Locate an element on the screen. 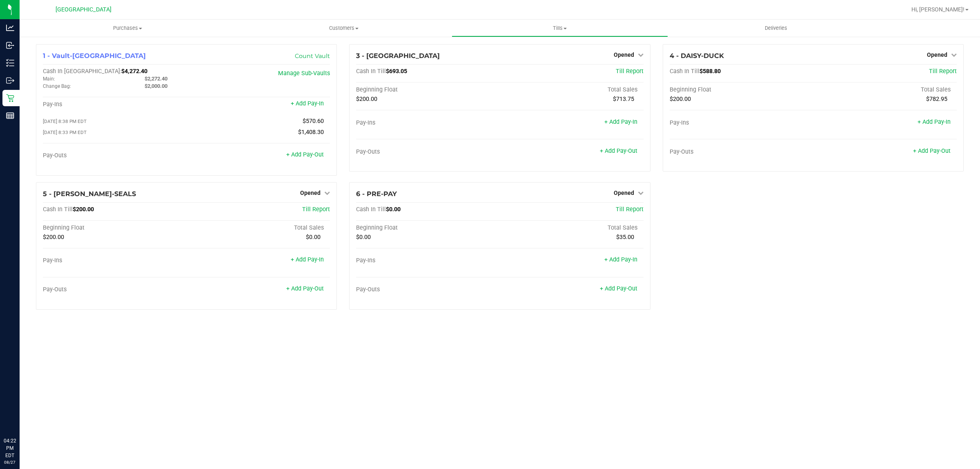 The width and height of the screenshot is (980, 469). span: 4 - DAISY-DUCK is located at coordinates (696, 56).